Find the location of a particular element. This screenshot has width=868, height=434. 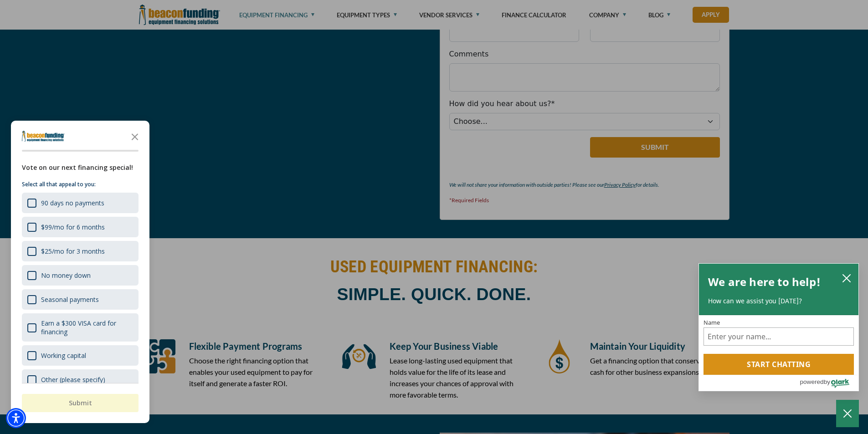

p: Select all that appeal to you: is located at coordinates (80, 184).